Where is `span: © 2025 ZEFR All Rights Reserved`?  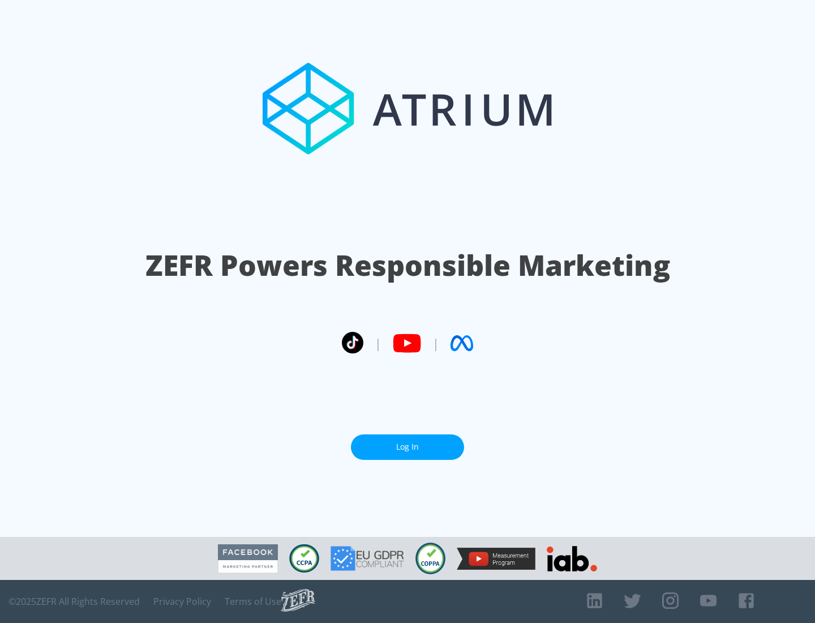 span: © 2025 ZEFR All Rights Reserved is located at coordinates (74, 601).